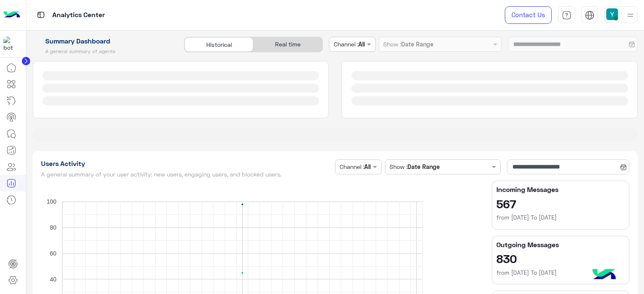 The height and width of the screenshot is (294, 644). What do you see at coordinates (11, 44) in the screenshot?
I see `img: 317874714732967` at bounding box center [11, 44].